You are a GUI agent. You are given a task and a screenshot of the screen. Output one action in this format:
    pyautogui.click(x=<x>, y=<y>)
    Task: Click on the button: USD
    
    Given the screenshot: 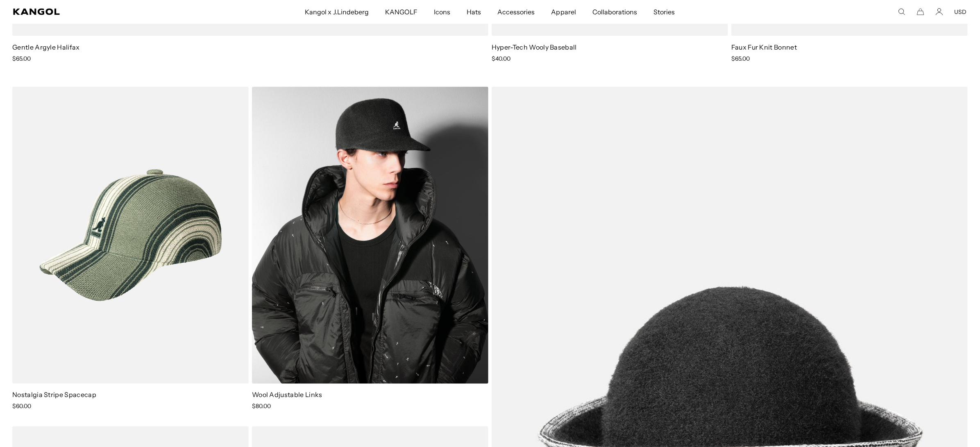 What is the action you would take?
    pyautogui.click(x=961, y=12)
    